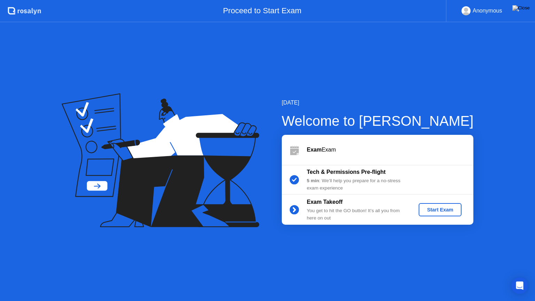 Image resolution: width=535 pixels, height=301 pixels. Describe the element at coordinates (440, 210) in the screenshot. I see `div: Start Exam` at that location.